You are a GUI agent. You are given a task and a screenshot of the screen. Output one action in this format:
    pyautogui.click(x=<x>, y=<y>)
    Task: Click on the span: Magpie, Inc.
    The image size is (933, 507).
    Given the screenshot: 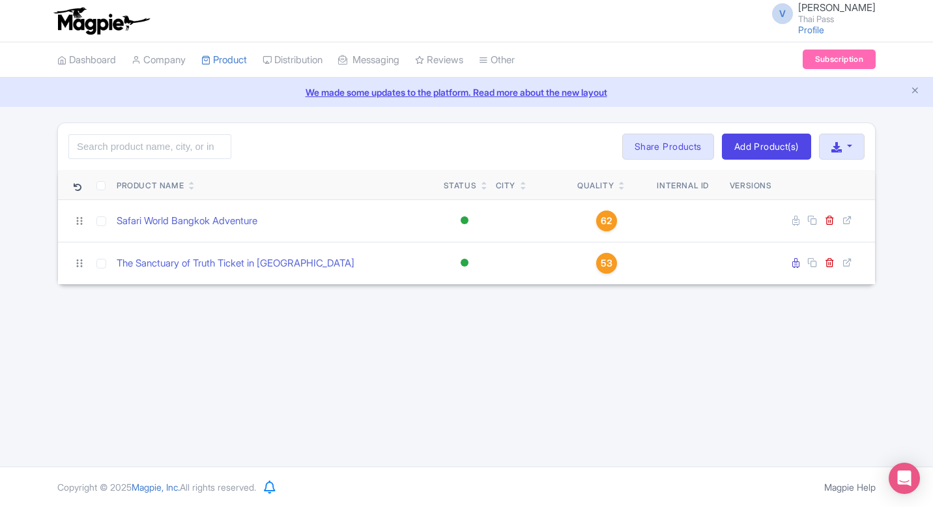 What is the action you would take?
    pyautogui.click(x=156, y=487)
    